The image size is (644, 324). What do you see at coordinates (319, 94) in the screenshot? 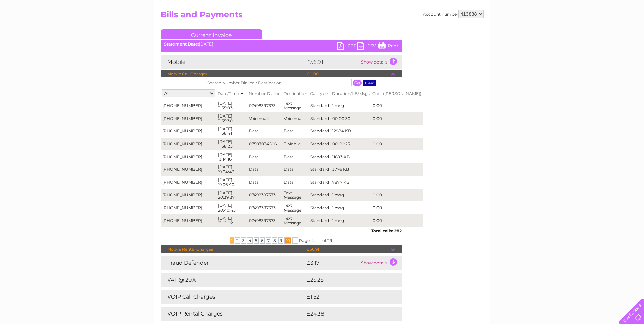
I see `span: Call type` at bounding box center [319, 94].